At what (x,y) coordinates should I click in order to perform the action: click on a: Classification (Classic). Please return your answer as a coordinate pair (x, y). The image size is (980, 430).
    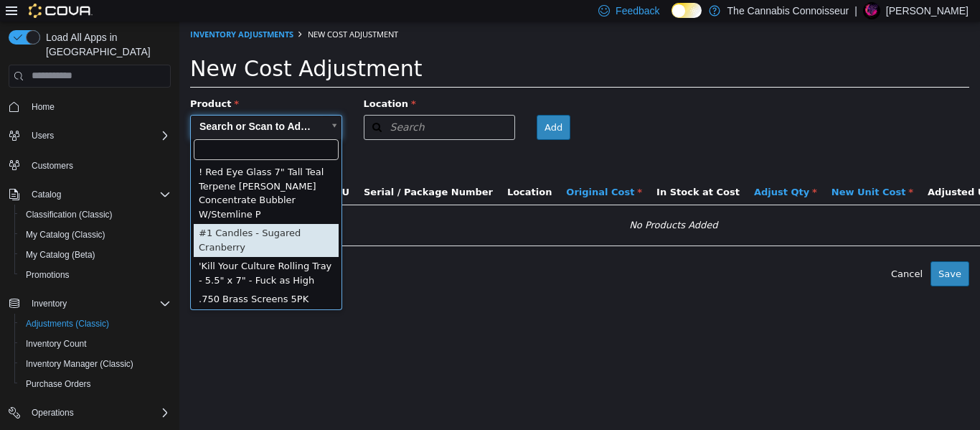
    Looking at the image, I should click on (69, 215).